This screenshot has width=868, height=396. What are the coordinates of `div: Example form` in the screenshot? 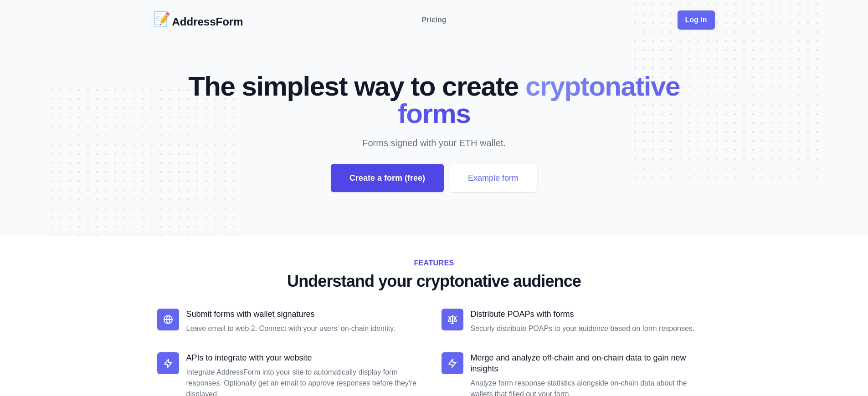 It's located at (493, 178).